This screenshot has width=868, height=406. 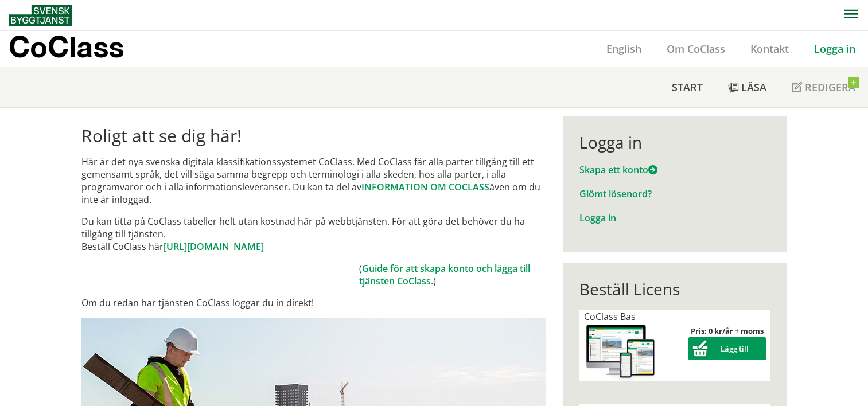 I want to click on a: Start, so click(x=687, y=87).